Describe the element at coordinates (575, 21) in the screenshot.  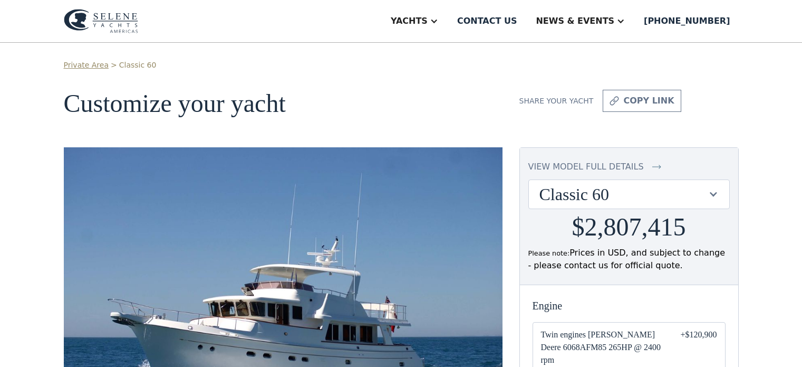
I see `div: News & EVENTS` at that location.